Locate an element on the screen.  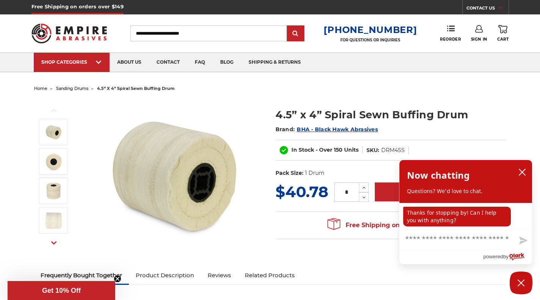
a: BHA - Black Hawk Abrasives is located at coordinates (338, 129).